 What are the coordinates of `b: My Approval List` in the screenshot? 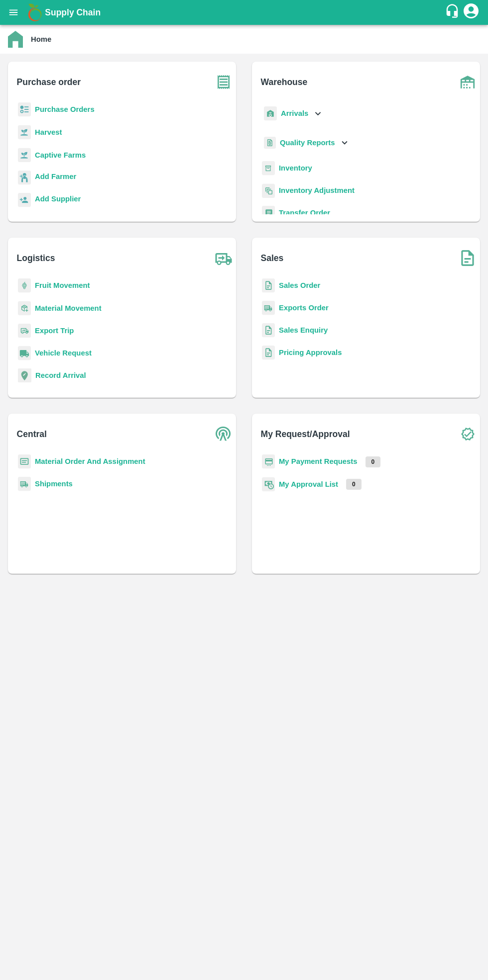 It's located at (308, 485).